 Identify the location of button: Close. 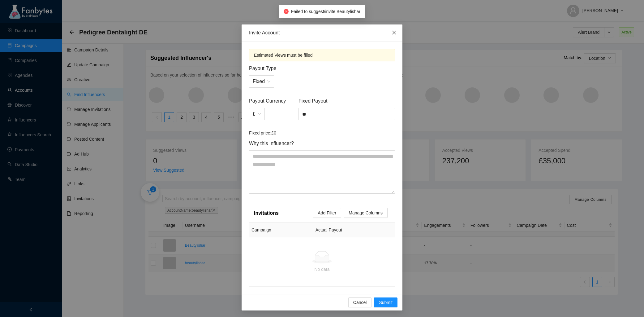
(394, 33).